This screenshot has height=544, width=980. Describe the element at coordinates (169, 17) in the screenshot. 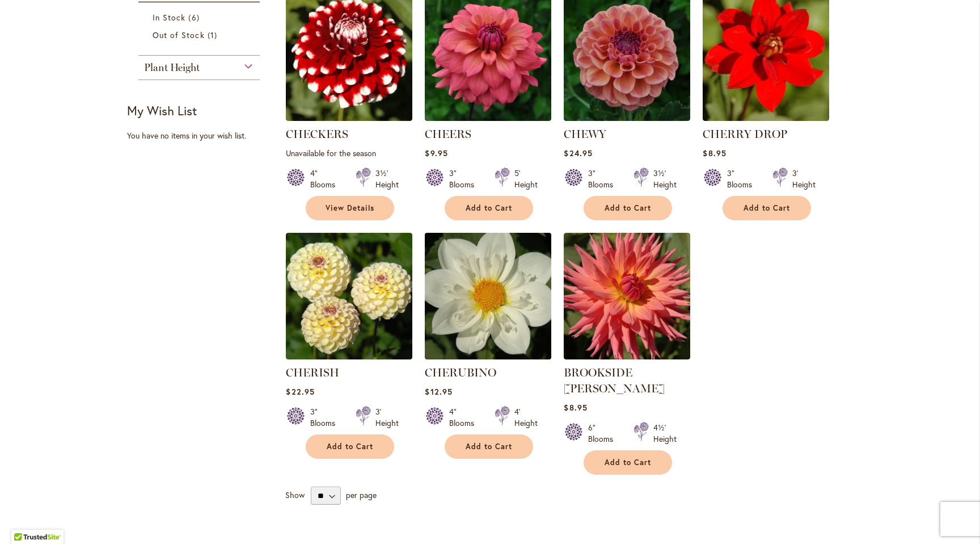

I see `span: In Stock` at that location.